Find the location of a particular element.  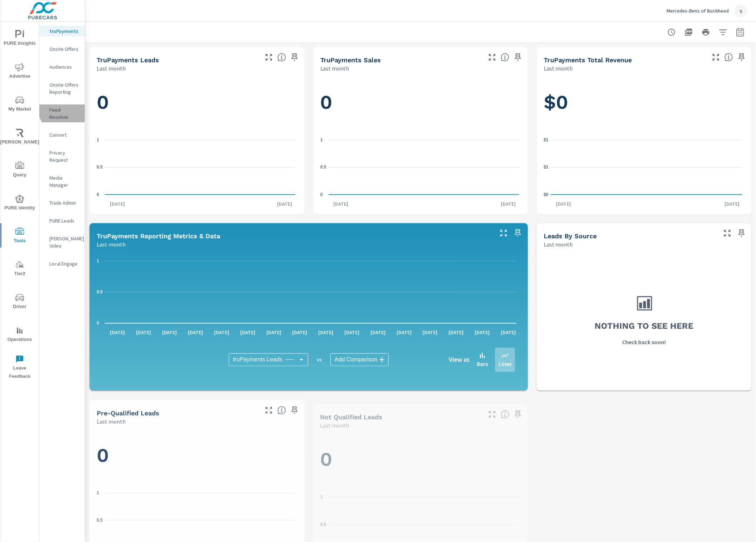

h6: View as is located at coordinates (459, 360).